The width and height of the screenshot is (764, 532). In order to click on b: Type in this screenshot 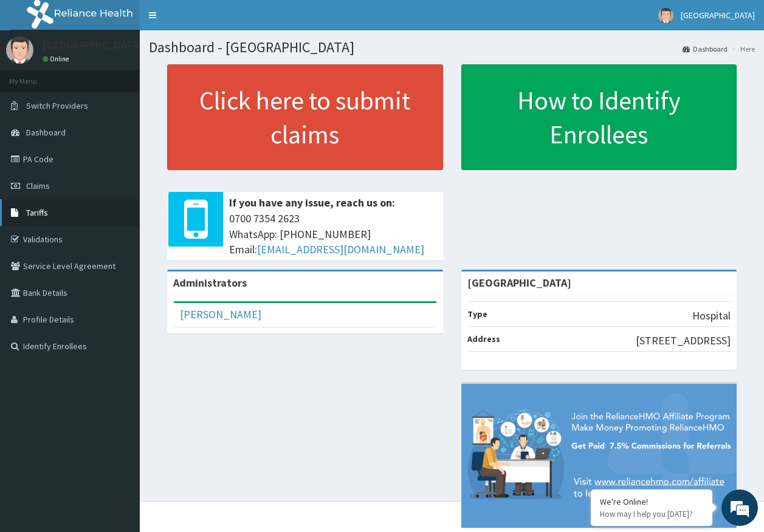, I will do `click(477, 314)`.